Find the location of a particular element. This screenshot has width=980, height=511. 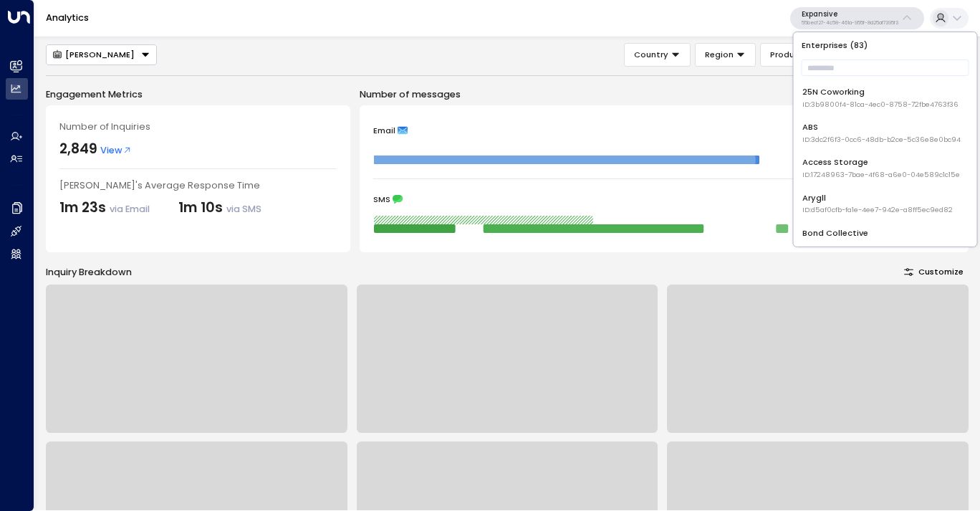

div: Number of Inquiries is located at coordinates (198, 126).